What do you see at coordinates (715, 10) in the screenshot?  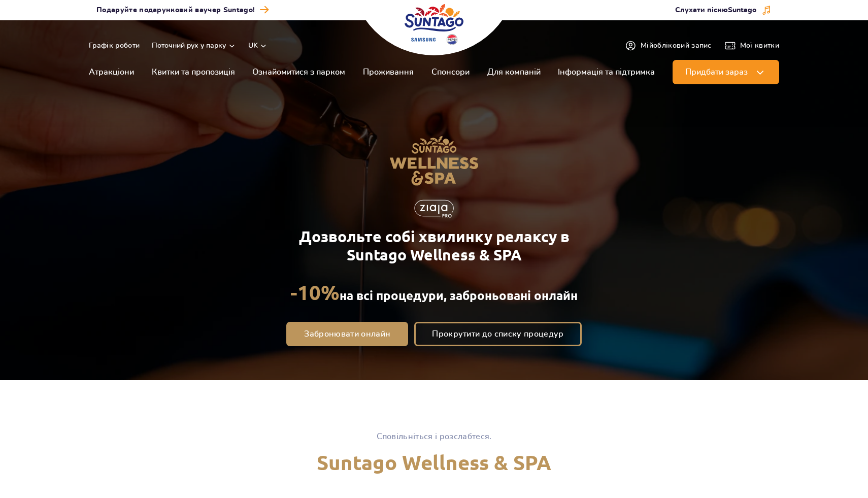 I see `span: Слухати пісню` at bounding box center [715, 10].